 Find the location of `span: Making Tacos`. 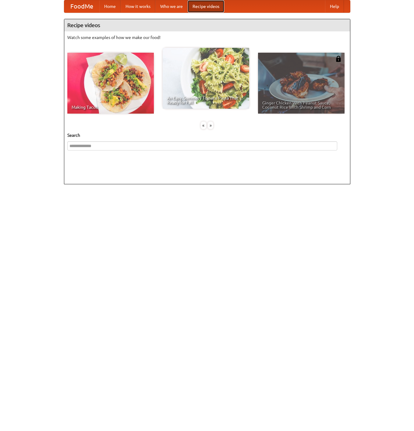

span: Making Tacos is located at coordinates (111, 107).